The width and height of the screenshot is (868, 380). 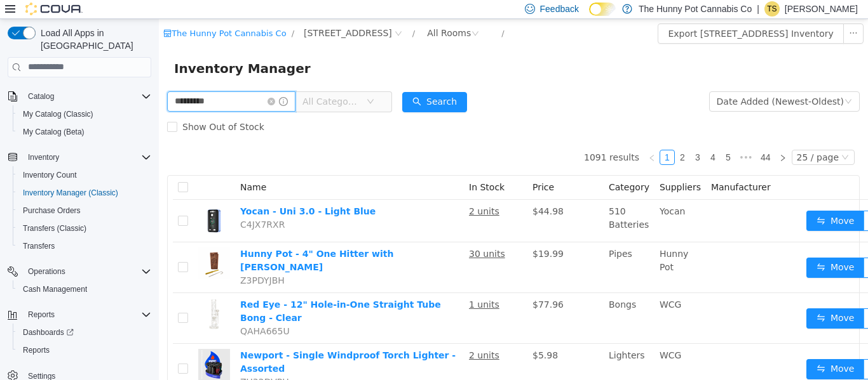 I want to click on span: Hunny Pot, so click(x=514, y=241).